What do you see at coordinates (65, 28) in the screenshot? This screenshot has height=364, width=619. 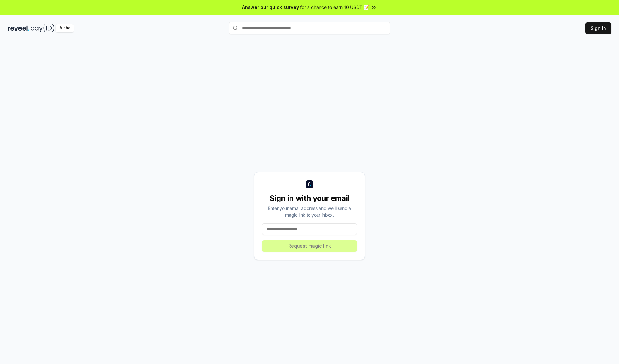 I see `div: Alpha` at bounding box center [65, 28].